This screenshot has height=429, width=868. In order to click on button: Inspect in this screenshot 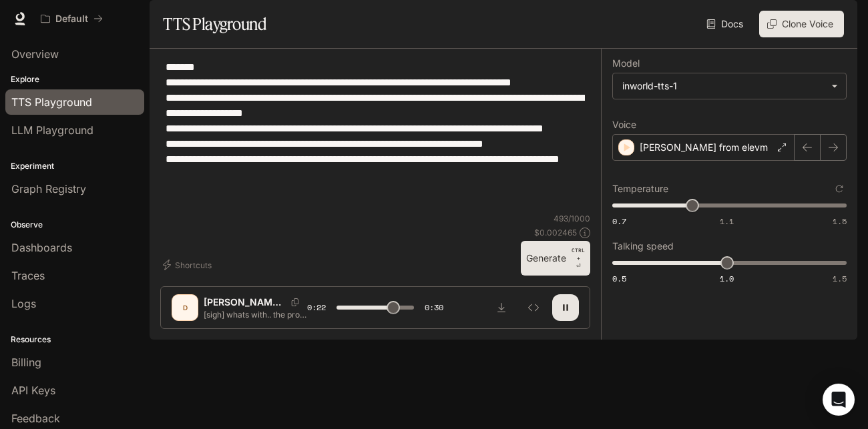, I will do `click(534, 307)`.